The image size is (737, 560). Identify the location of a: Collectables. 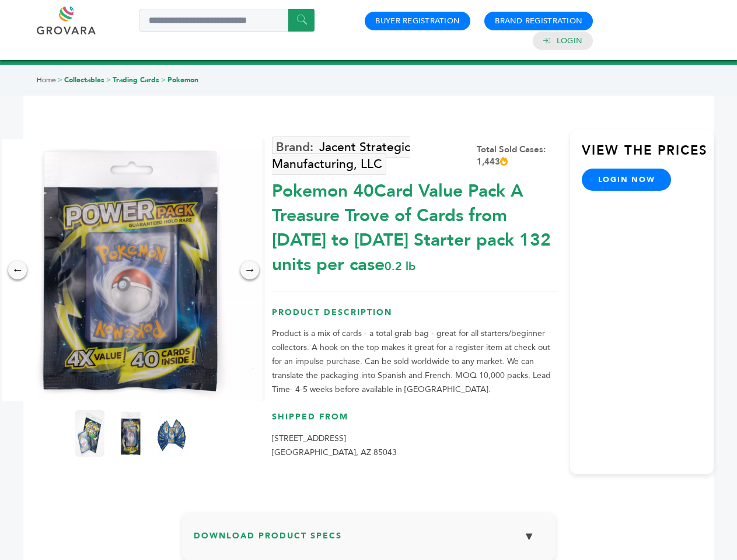
(84, 80).